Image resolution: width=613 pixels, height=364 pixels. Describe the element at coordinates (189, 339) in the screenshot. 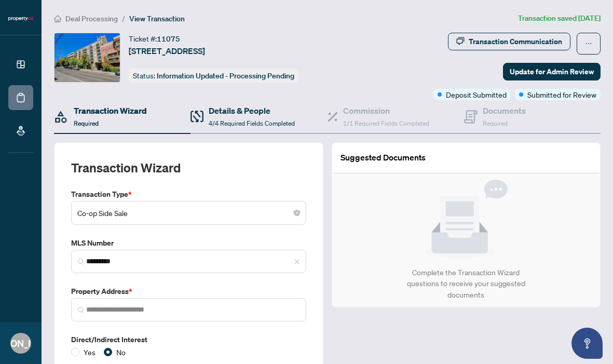

I see `label: Direct/Indirect Interest` at that location.